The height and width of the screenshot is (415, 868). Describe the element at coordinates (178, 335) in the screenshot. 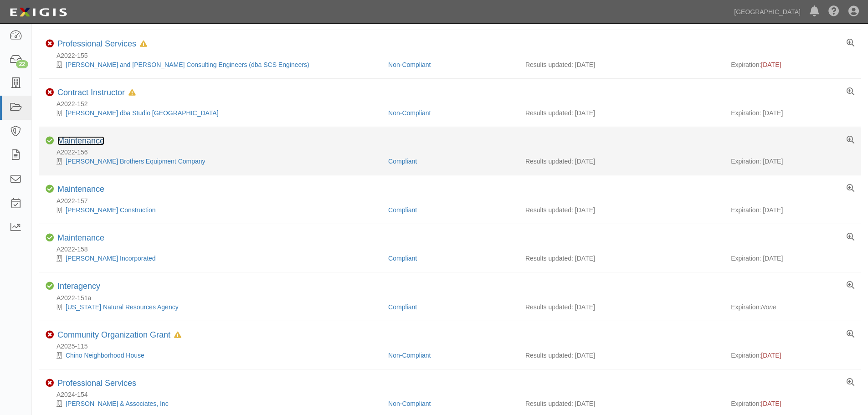

I see `i: In Default since 07/11/2025` at that location.